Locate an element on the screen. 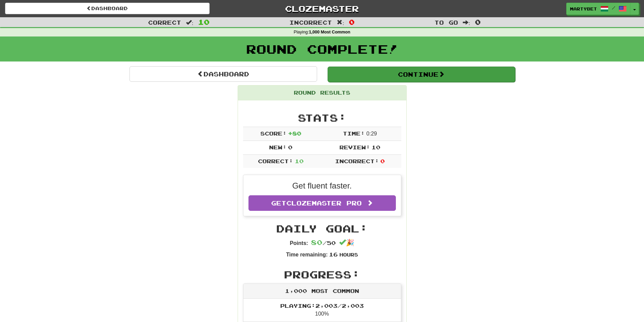 The image size is (644, 322). span: 80 is located at coordinates (316, 242).